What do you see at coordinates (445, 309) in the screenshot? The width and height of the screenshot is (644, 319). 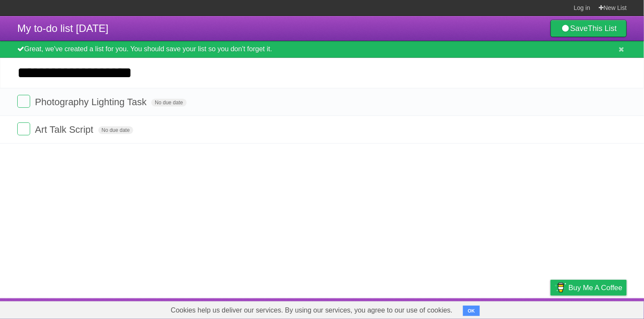 I see `a: About` at bounding box center [445, 309].